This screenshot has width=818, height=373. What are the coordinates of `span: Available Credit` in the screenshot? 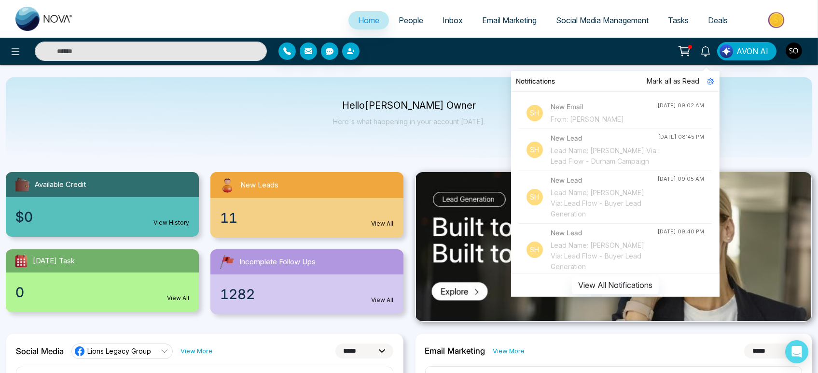 It's located at (60, 184).